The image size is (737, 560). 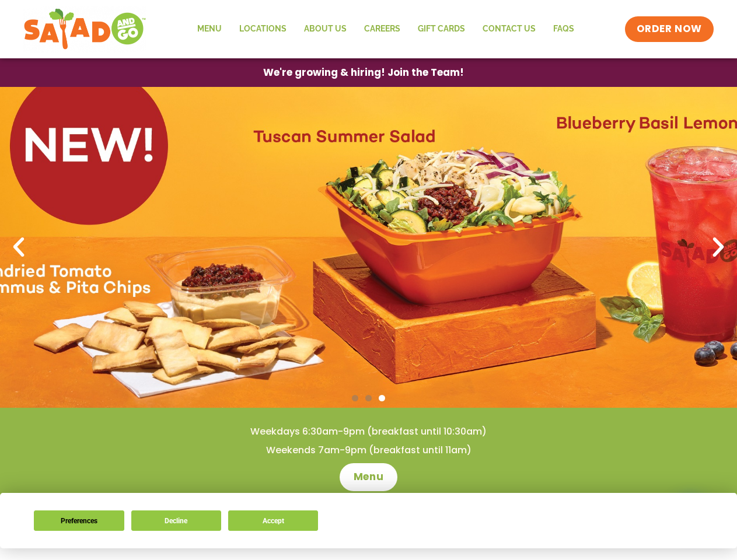 I want to click on span: ORDER NOW, so click(x=670, y=29).